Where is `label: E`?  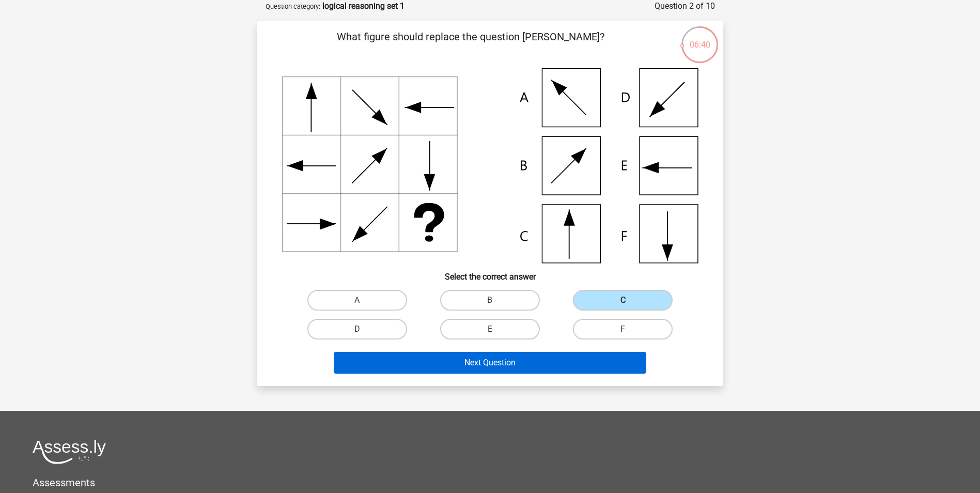 label: E is located at coordinates (490, 329).